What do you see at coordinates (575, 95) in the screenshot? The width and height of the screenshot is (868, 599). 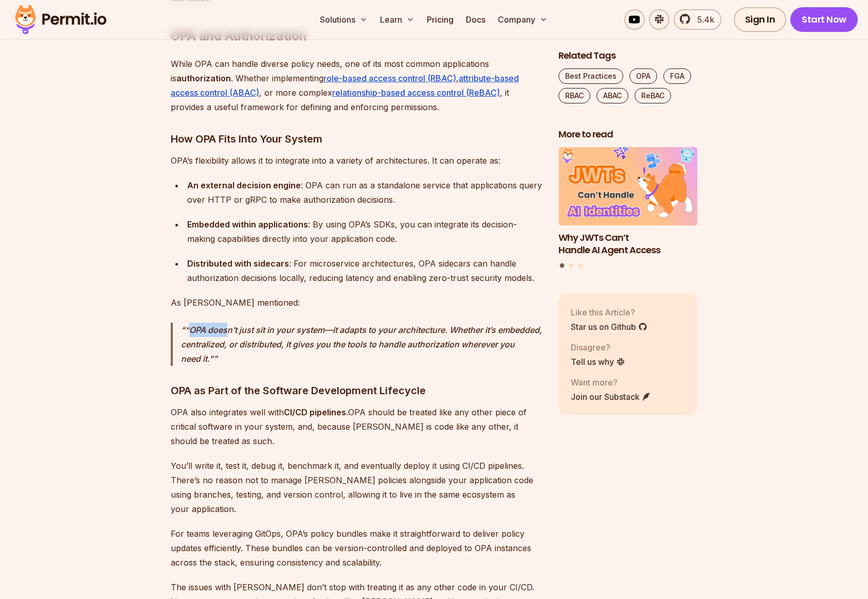 I see `a: RBAC` at bounding box center [575, 95].